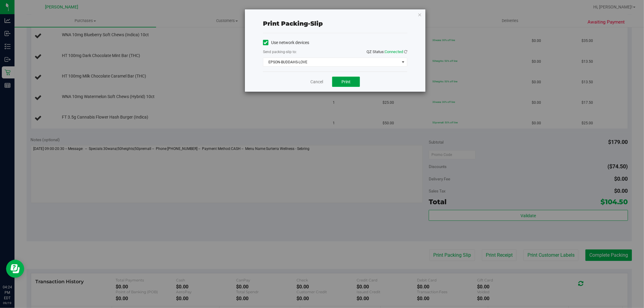 The width and height of the screenshot is (644, 308). I want to click on span: QZ Status:, so click(387, 52).